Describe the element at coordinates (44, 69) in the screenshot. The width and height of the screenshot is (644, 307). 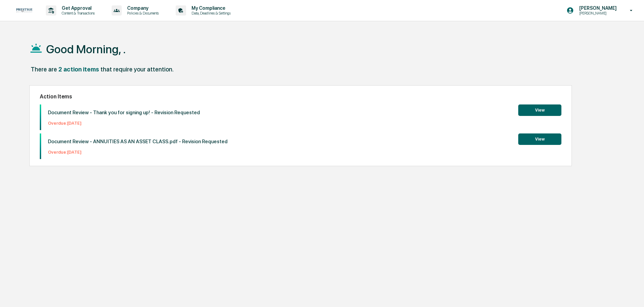
I see `div: There are` at that location.